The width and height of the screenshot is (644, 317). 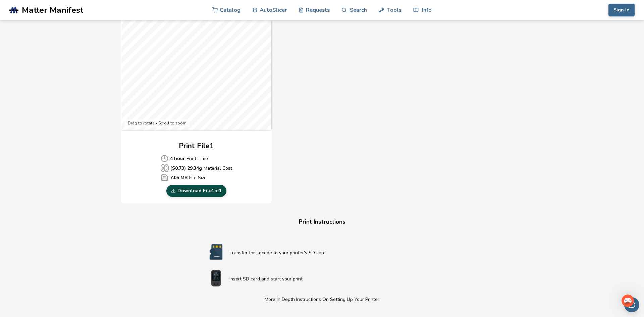 I want to click on button: Sign In, so click(x=621, y=10).